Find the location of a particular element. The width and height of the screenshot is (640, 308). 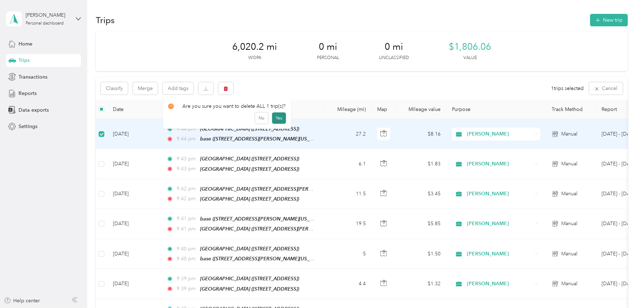

th: Track Method is located at coordinates (571, 109).